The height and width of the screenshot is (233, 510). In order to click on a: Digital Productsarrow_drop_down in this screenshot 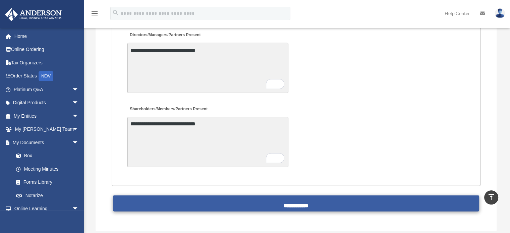, I will do `click(47, 103)`.